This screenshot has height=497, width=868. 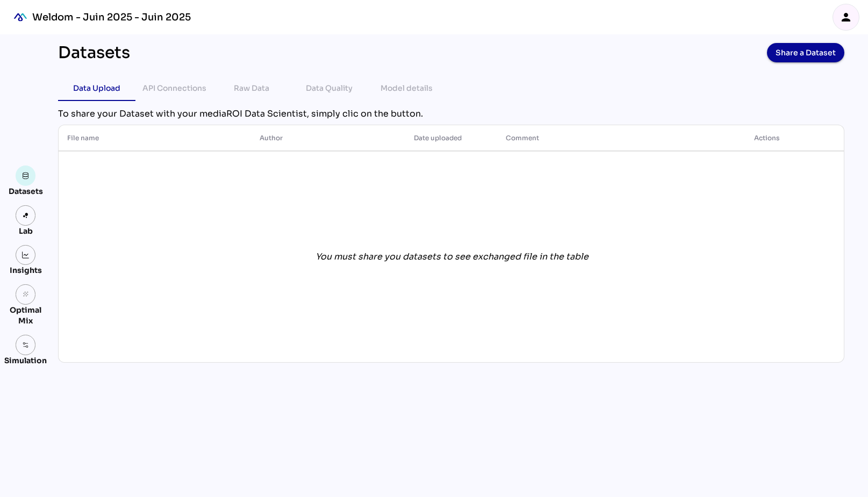 What do you see at coordinates (26, 270) in the screenshot?
I see `div: Insights` at bounding box center [26, 270].